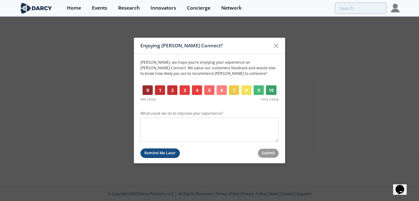  Describe the element at coordinates (395, 8) in the screenshot. I see `img: Profile` at that location.